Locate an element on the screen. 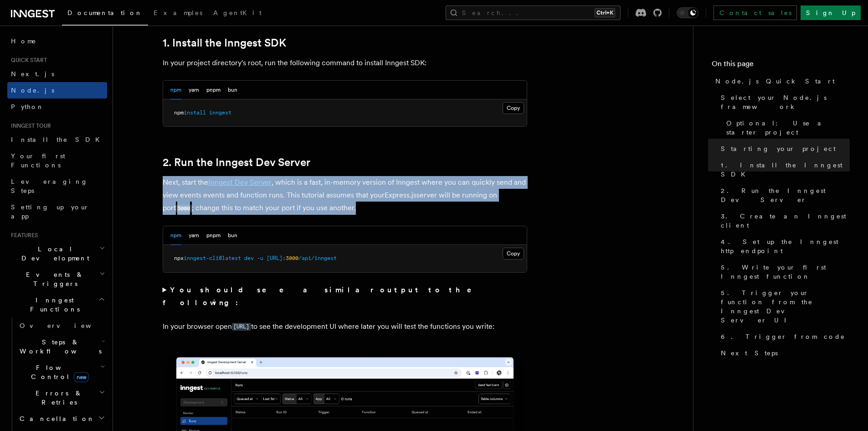 Image resolution: width=868 pixels, height=431 pixels. span: Events & Triggers is located at coordinates (54, 279).